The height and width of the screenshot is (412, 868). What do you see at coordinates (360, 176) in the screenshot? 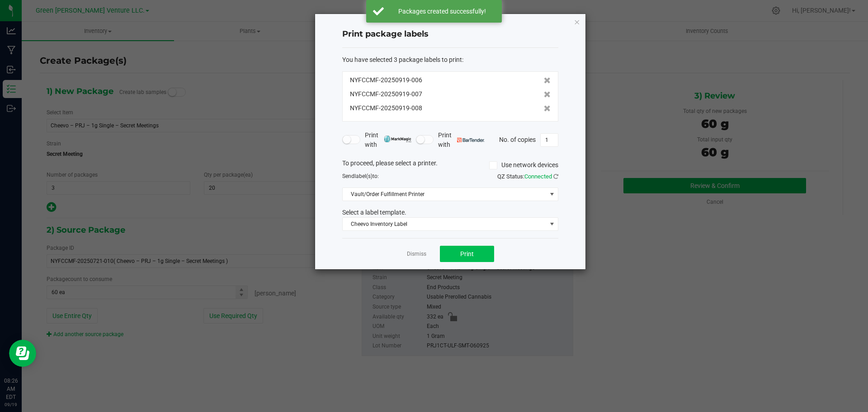
I see `span: Send to:` at bounding box center [360, 176].